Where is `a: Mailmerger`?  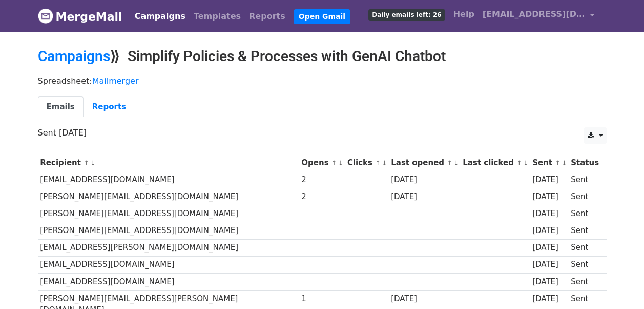
a: Mailmerger is located at coordinates (115, 81).